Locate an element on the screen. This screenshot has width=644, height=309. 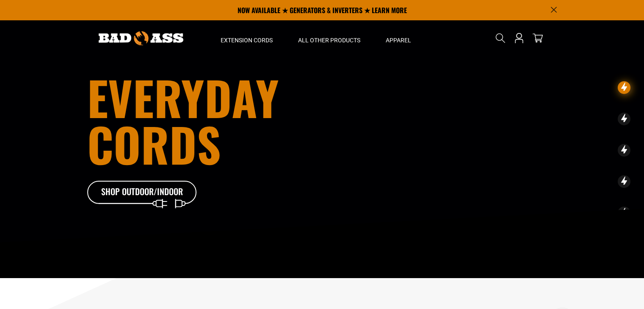
summary: Search is located at coordinates (501, 38).